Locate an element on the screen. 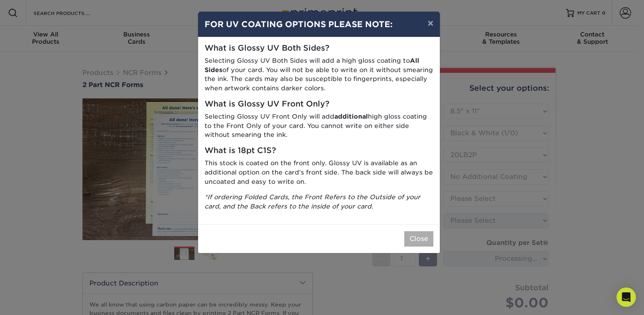  strong: additional is located at coordinates (351, 116).